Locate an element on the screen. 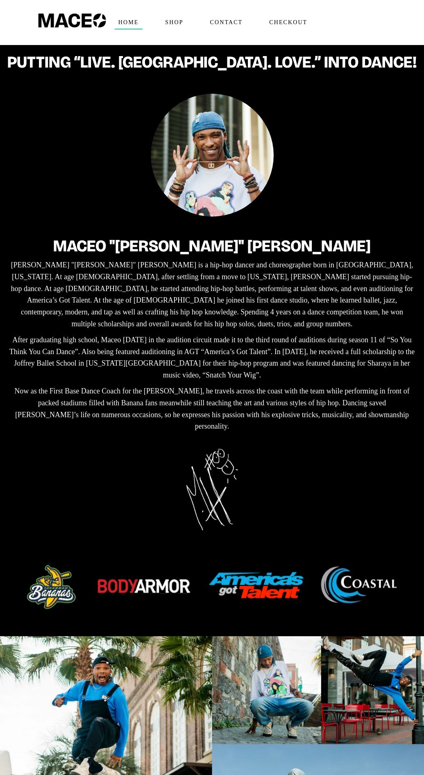 The height and width of the screenshot is (775, 424). span: Checkout is located at coordinates (288, 23).